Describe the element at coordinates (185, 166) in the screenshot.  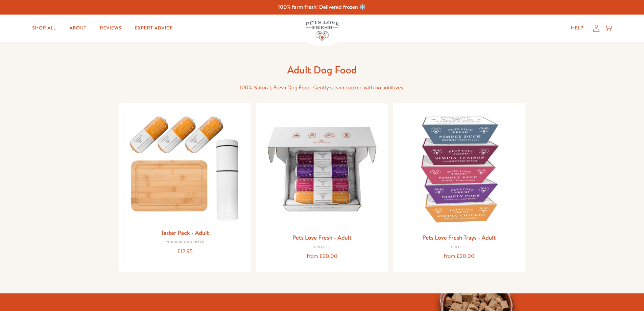
I see `img: Taster Pack - Adult` at that location.